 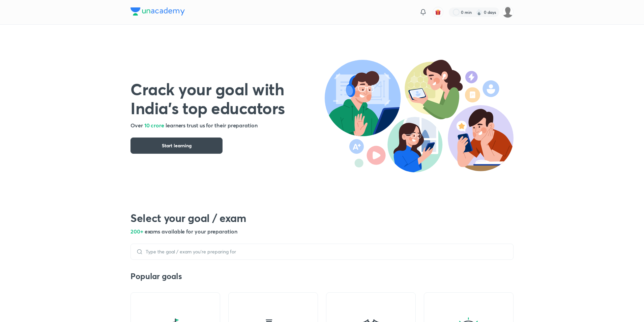 What do you see at coordinates (508, 12) in the screenshot?
I see `img: shalini` at bounding box center [508, 12].